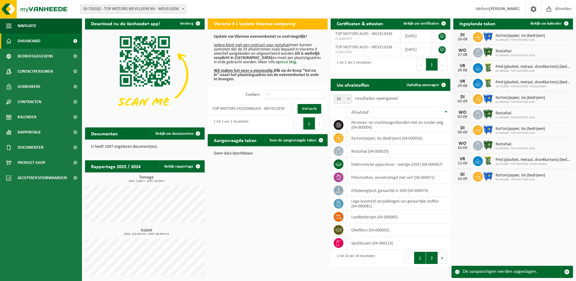 Image resolution: width=576 pixels, height=281 pixels. Describe the element at coordinates (398, 138) in the screenshot. I see `td: karton/papier, los (bedrijven) (04-000026)` at that location.